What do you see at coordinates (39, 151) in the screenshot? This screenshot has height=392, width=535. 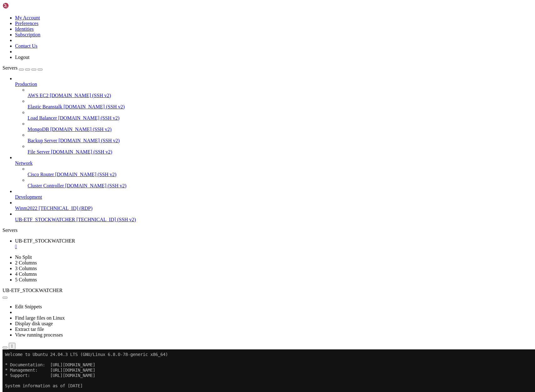 I see `span: File Server` at bounding box center [39, 151].